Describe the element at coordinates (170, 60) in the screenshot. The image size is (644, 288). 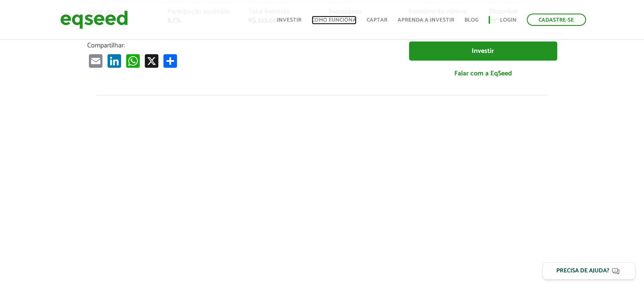
I see `a: Compartilhar` at that location.